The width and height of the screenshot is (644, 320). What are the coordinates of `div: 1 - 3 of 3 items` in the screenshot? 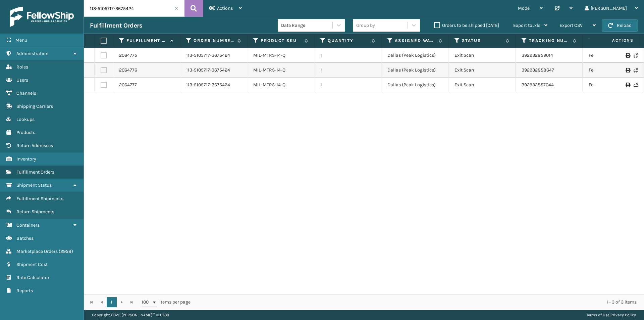 It's located at (419, 302).